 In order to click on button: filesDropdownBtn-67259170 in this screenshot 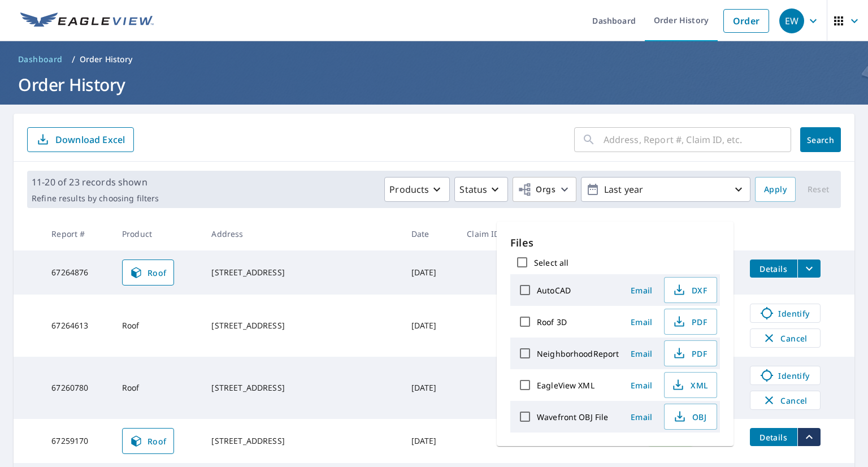, I will do `click(809, 437)`.